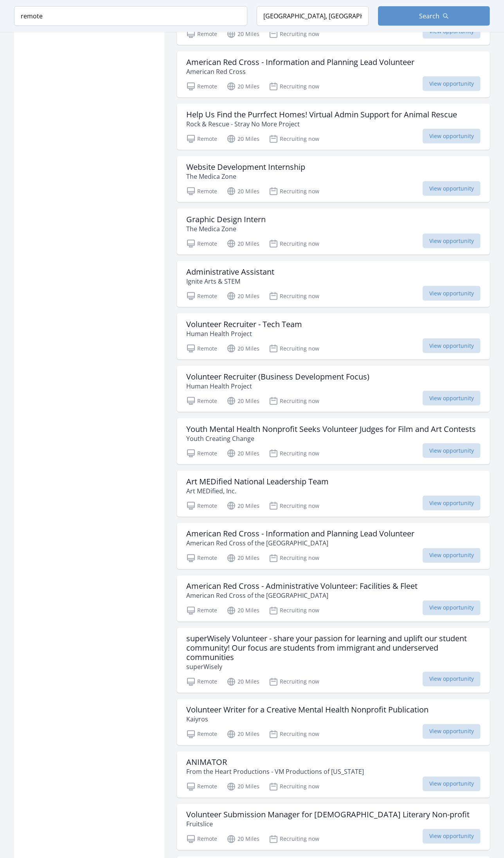  I want to click on h3: Help Us Find the Purrfect Homes! Virtual Admin Support for Animal Rescue, so click(322, 114).